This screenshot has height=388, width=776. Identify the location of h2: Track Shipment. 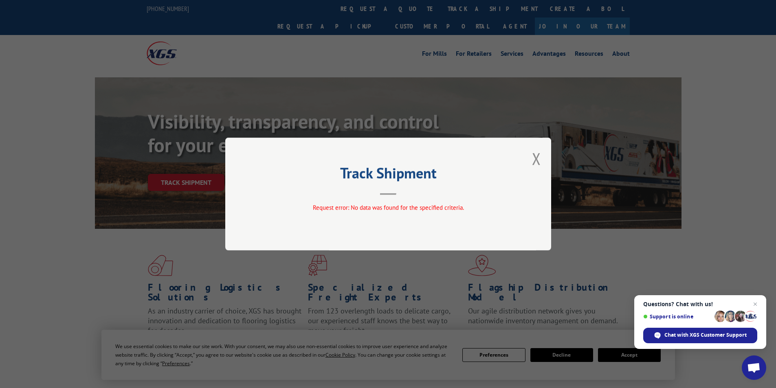
(388, 175).